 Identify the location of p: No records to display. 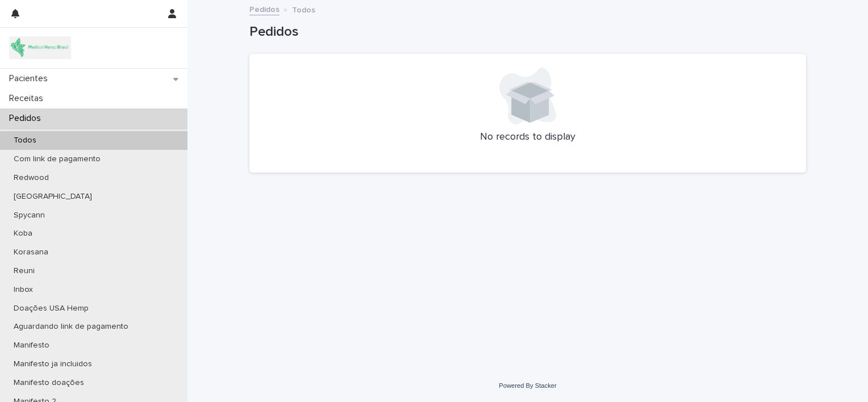
(528, 137).